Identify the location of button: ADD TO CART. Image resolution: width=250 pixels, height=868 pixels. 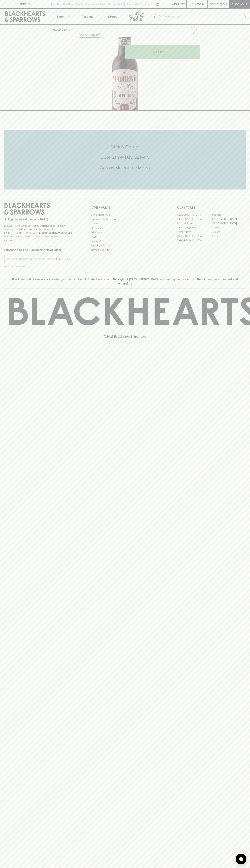
(162, 52).